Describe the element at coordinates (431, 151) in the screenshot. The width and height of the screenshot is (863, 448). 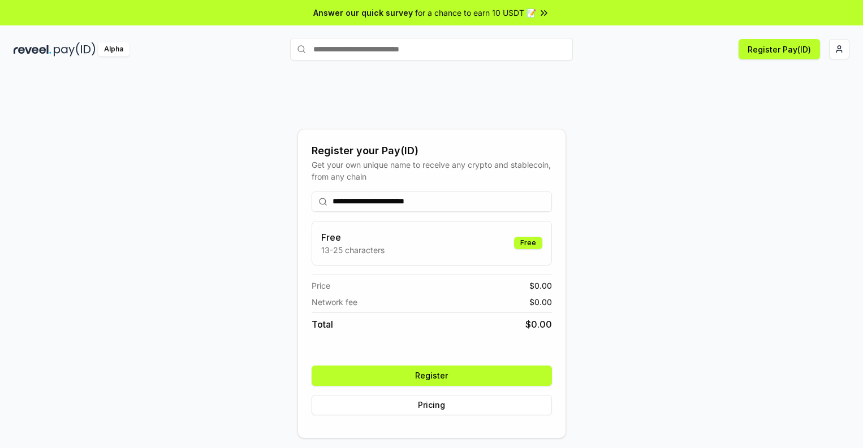
I see `div: Register your Pay(ID)` at that location.